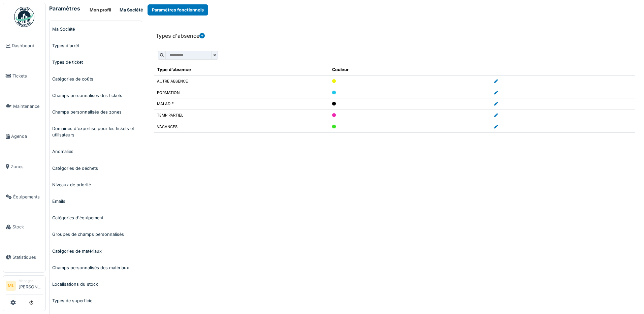 The height and width of the screenshot is (314, 644). What do you see at coordinates (96, 201) in the screenshot?
I see `a: Emails` at bounding box center [96, 201].